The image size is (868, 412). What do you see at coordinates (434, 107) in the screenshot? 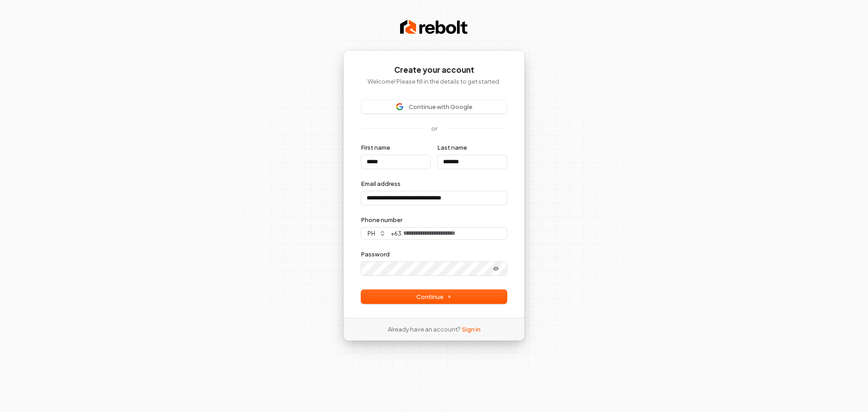
I see `button: Sign in with GoogleContinue with Google` at bounding box center [434, 107].